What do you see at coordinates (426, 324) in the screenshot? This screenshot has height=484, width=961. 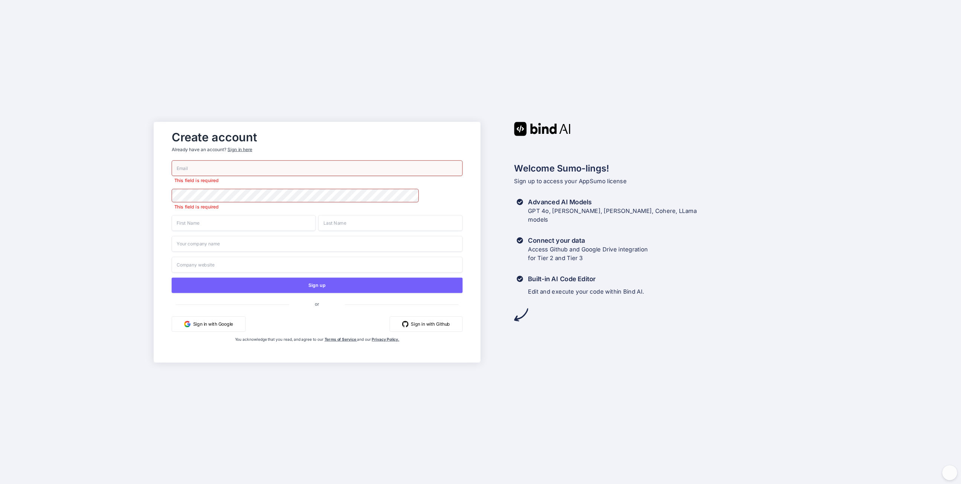 I see `button: Sign in with Github` at bounding box center [426, 324].